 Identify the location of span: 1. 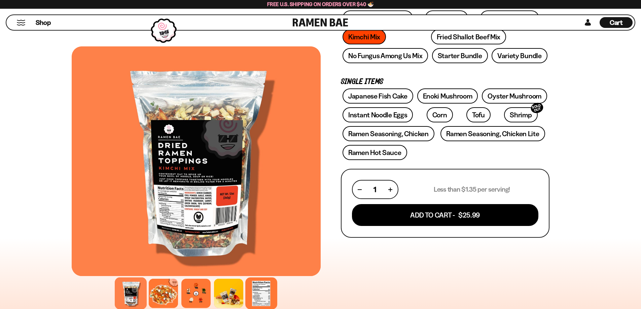
(375, 189).